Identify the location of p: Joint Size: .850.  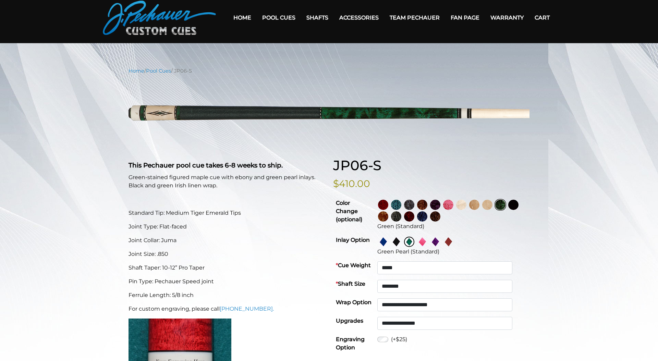
(226, 254).